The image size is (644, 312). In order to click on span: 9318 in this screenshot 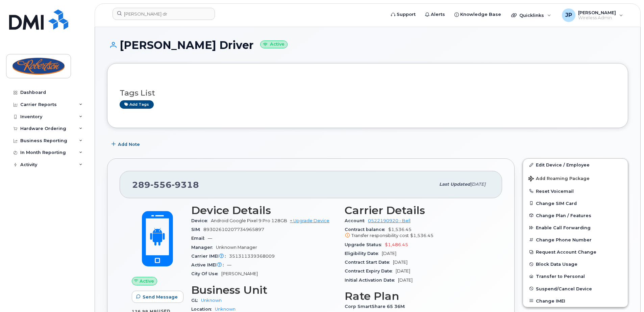, I will do `click(185, 185)`.